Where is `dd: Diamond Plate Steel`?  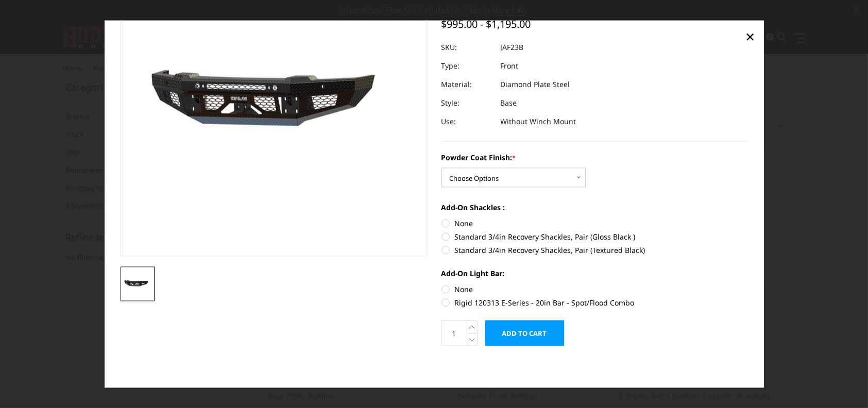 dd: Diamond Plate Steel is located at coordinates (535, 85).